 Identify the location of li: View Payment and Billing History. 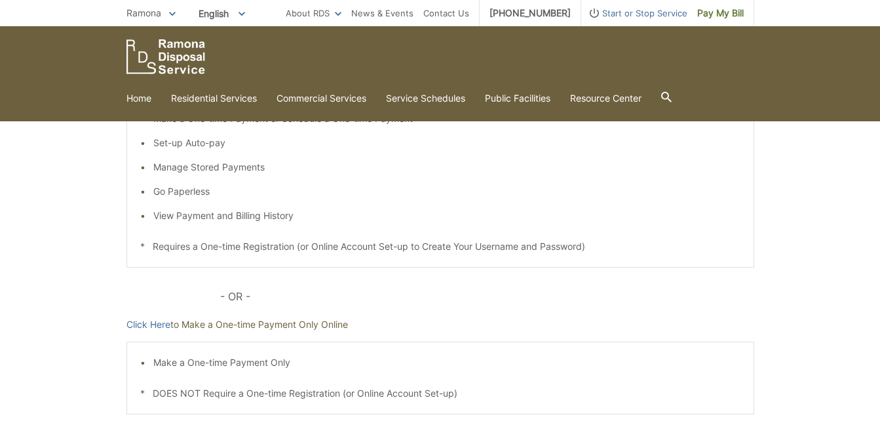
(447, 216).